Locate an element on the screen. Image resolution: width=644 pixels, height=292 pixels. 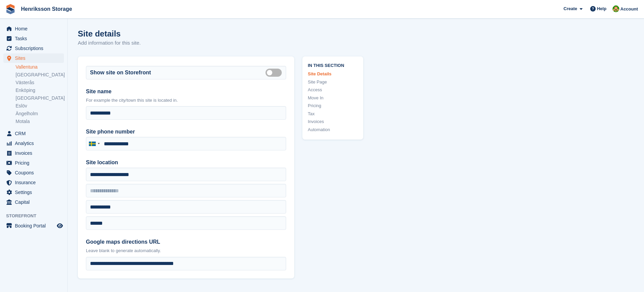
span: CRM is located at coordinates (35, 134).